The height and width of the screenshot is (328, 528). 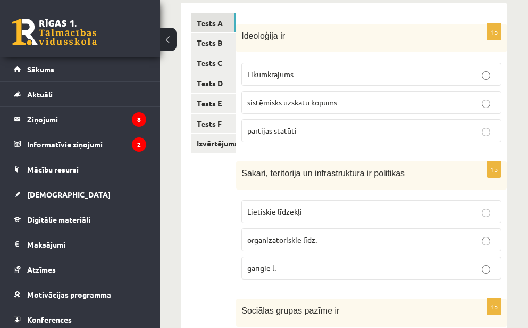 What do you see at coordinates (290, 310) in the screenshot?
I see `span: Sociālas grupas pazīme ir` at bounding box center [290, 310].